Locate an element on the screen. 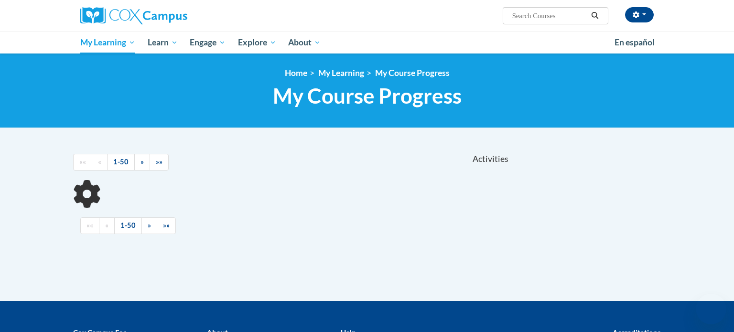 This screenshot has height=332, width=734. a: Home is located at coordinates (296, 73).